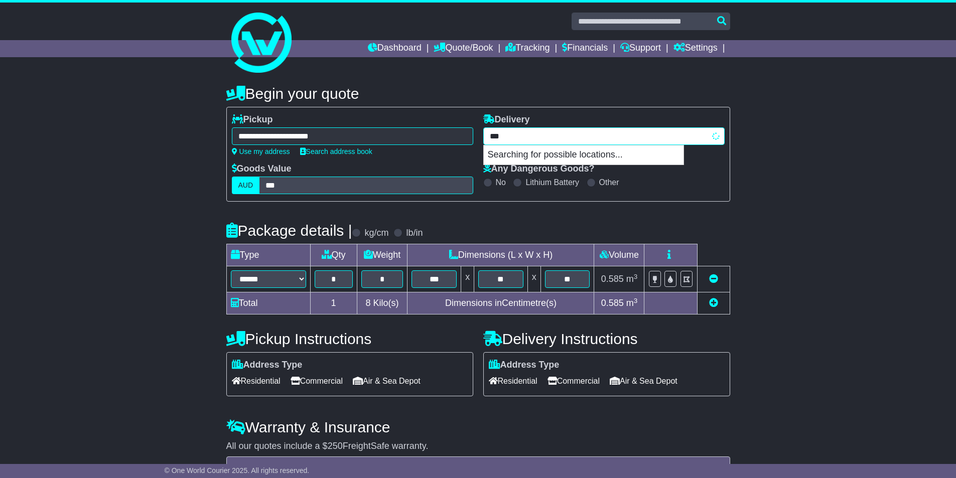  I want to click on h4: Delivery Instructions, so click(607, 339).